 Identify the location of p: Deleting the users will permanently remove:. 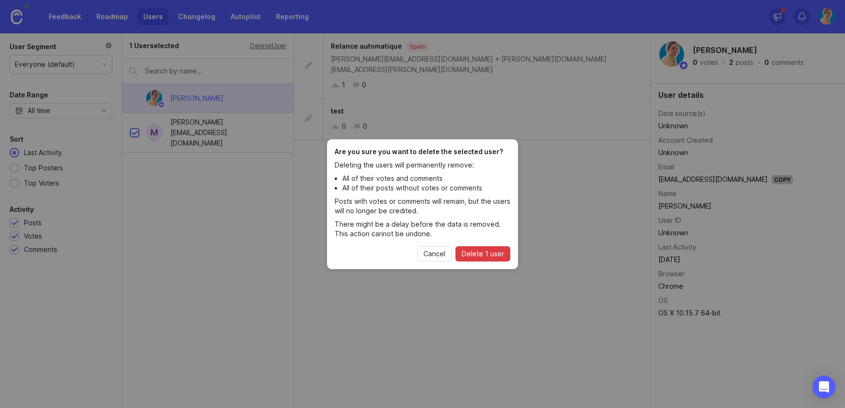
(422, 165).